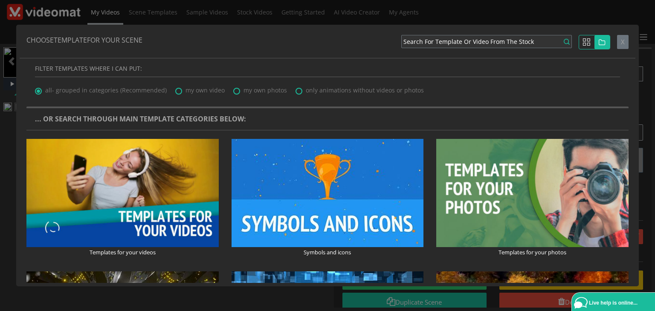 This screenshot has height=311, width=655. Describe the element at coordinates (614, 303) in the screenshot. I see `a: Live help is online...` at that location.